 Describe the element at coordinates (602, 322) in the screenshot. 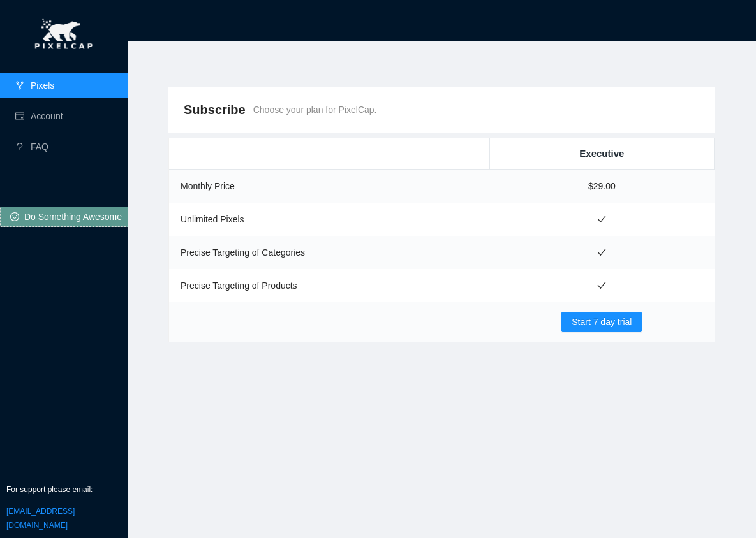

I see `button: Start 7 day trial` at that location.